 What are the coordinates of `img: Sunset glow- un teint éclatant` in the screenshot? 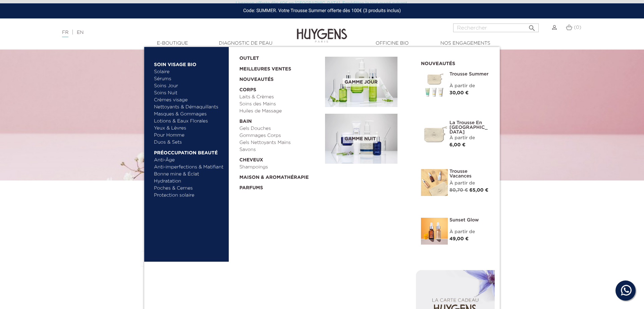 It's located at (434, 231).